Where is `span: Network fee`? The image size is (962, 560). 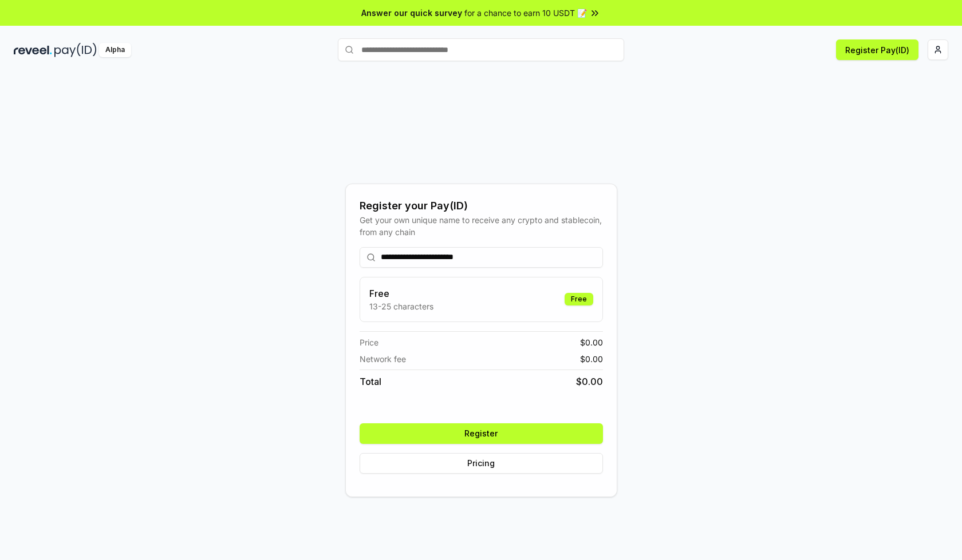 span: Network fee is located at coordinates (382, 359).